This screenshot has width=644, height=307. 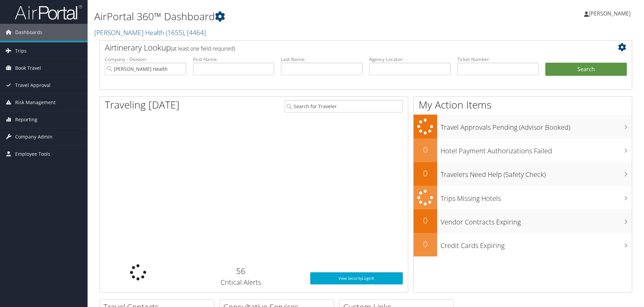 What do you see at coordinates (523, 174) in the screenshot?
I see `a: 0Travelers Need Help (Safety Check)` at bounding box center [523, 174].